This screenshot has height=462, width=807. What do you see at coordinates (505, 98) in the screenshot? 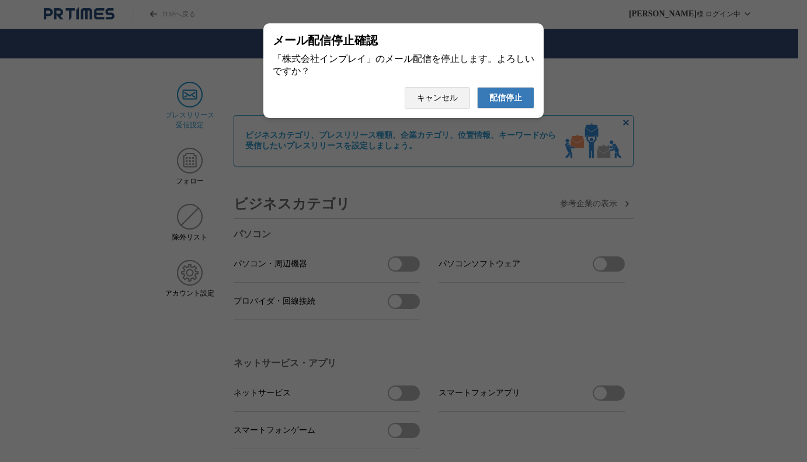
I see `span: 配信停止` at bounding box center [505, 98].